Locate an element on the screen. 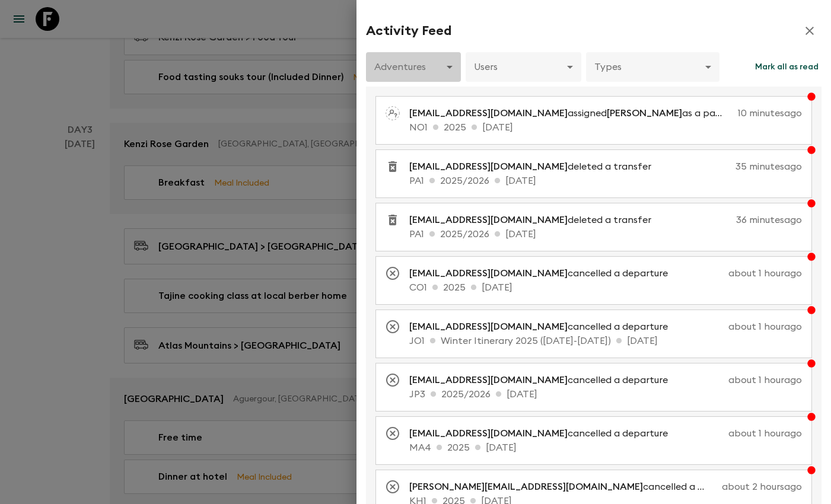 Image resolution: width=831 pixels, height=504 pixels. div: Types is located at coordinates (653, 67).